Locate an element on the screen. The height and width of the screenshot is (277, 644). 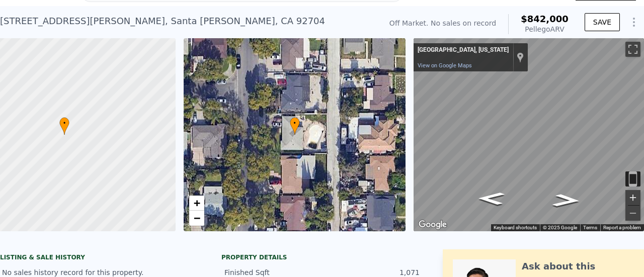
span: © 2025 Google is located at coordinates (560, 227).